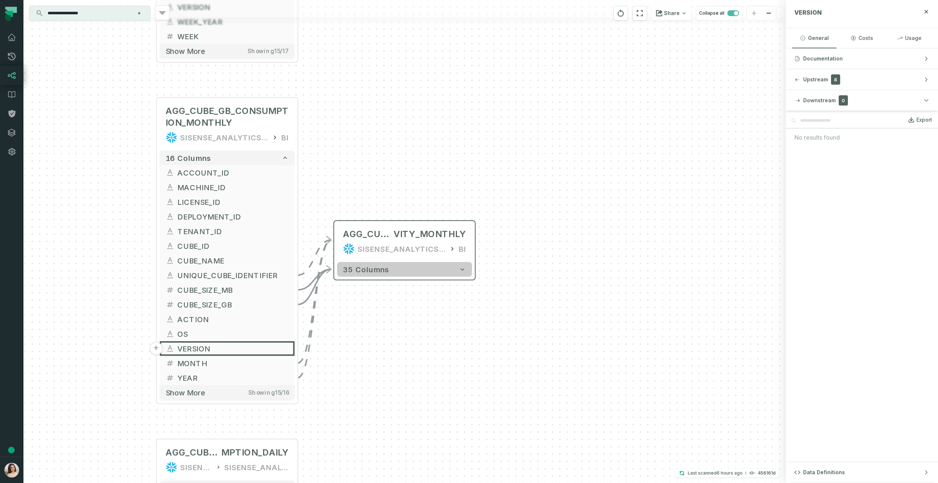 The height and width of the screenshot is (483, 938). Describe the element at coordinates (233, 334) in the screenshot. I see `span: OS` at that location.